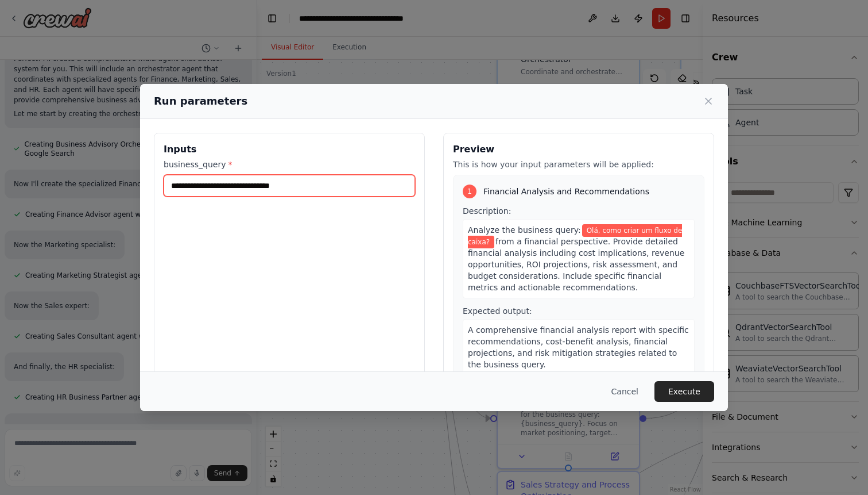  Describe the element at coordinates (575, 236) in the screenshot. I see `span: Variable: business_query` at that location.